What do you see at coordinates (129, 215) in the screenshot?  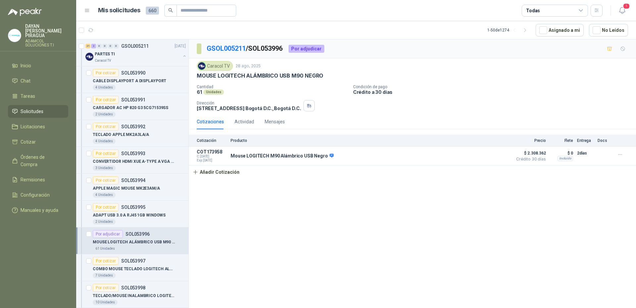 I see `p: ADAPT USB 3.0 A RJ45 1GB WINDOWS` at bounding box center [129, 215].